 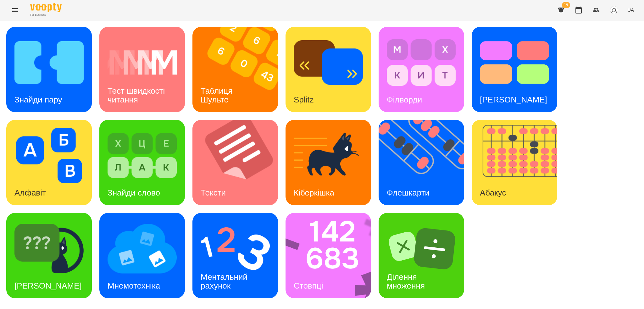 I want to click on img: Splitz, so click(x=328, y=63).